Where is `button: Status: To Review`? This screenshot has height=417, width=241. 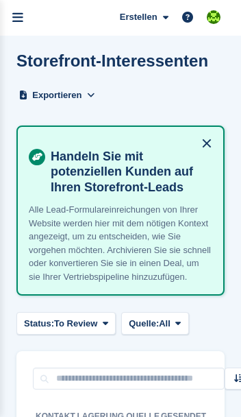
button: Status: To Review is located at coordinates (66, 323).